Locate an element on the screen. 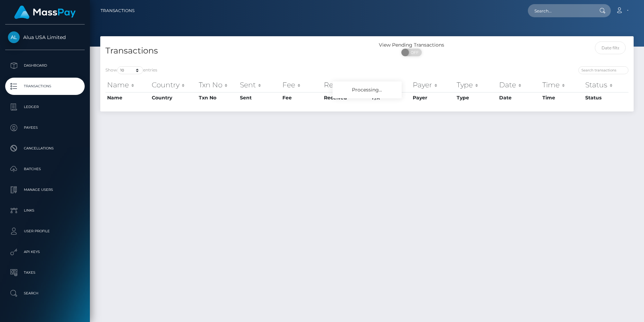  a: User Profile is located at coordinates (45, 232).